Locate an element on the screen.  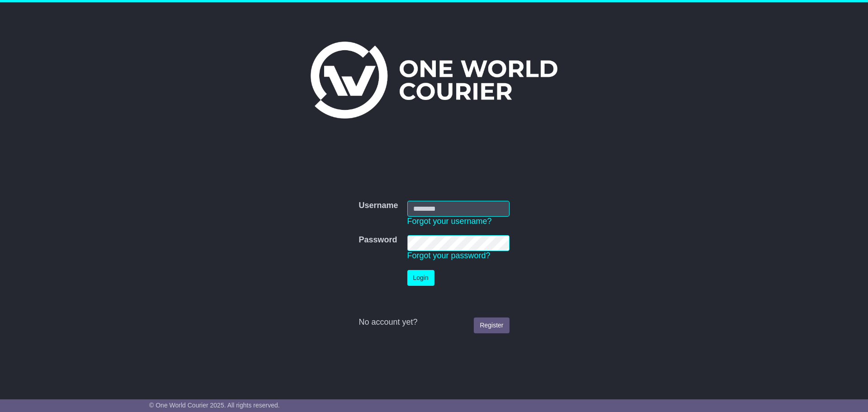
a: Forgot your username? is located at coordinates (449, 221).